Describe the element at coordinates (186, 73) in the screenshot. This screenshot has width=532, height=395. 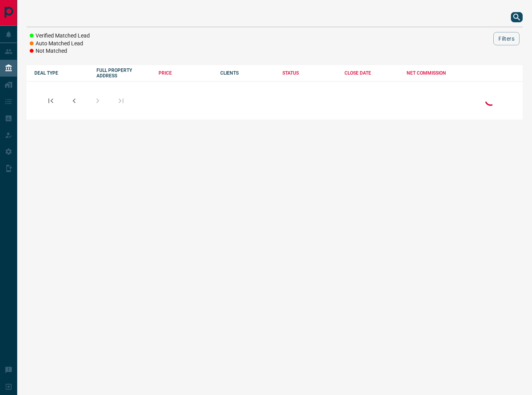
I see `div: PRICE` at that location.